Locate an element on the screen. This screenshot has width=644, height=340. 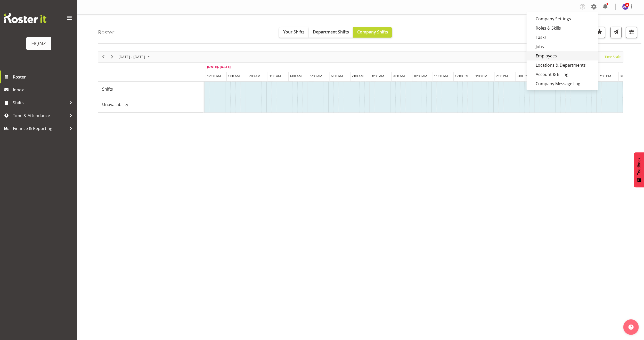
button: Department Shifts is located at coordinates (331, 33).